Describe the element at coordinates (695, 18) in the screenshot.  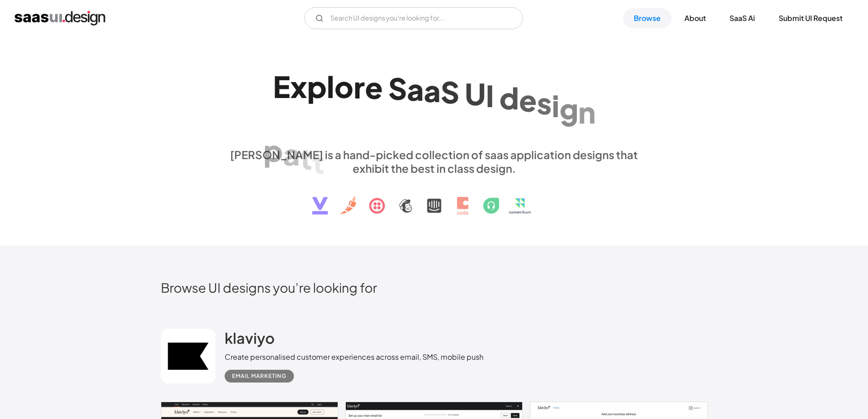
I see `a: About` at that location.